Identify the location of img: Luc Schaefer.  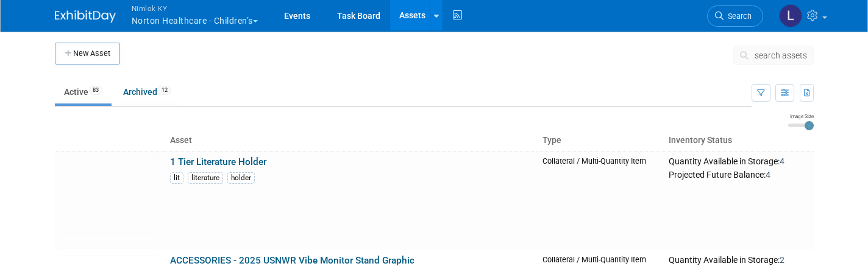
(791, 16).